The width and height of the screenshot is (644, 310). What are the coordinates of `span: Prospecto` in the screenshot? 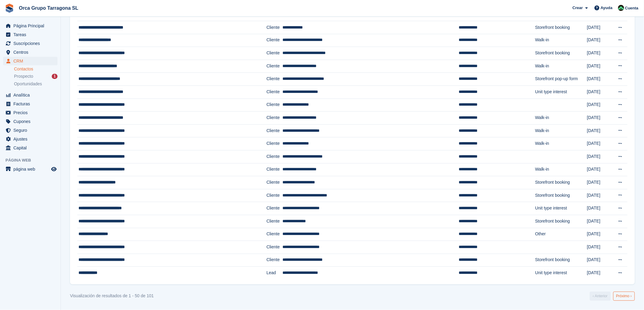 It's located at (24, 76).